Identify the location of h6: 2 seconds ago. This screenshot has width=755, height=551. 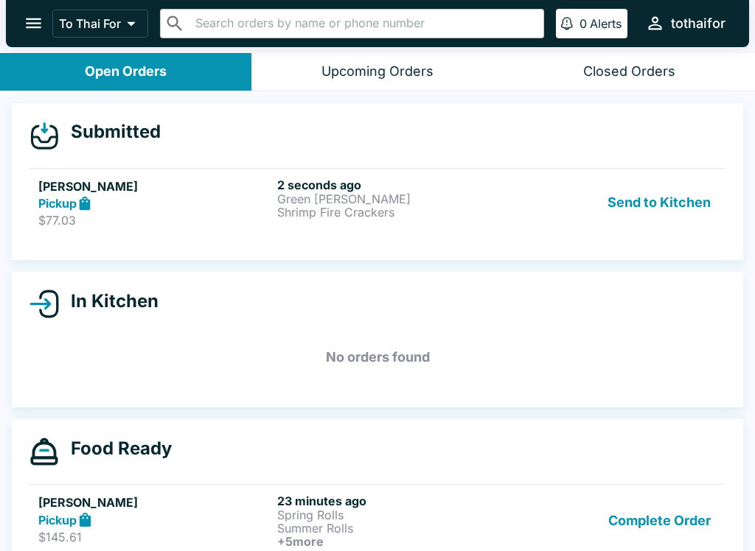
(394, 185).